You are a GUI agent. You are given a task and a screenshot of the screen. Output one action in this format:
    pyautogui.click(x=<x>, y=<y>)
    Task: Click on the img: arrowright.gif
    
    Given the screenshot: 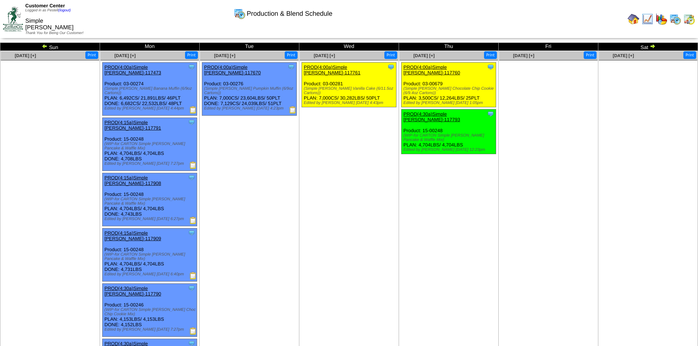 What is the action you would take?
    pyautogui.click(x=653, y=46)
    